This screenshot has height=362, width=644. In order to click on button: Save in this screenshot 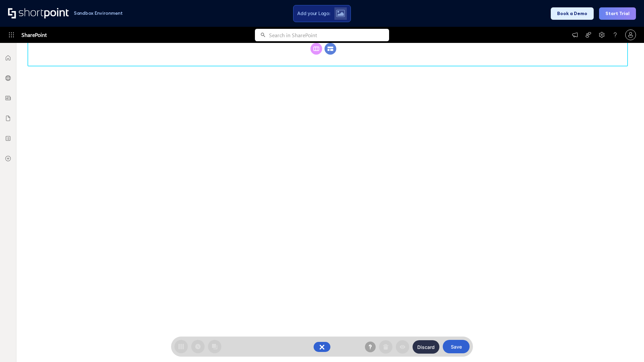, I will do `click(456, 347)`.